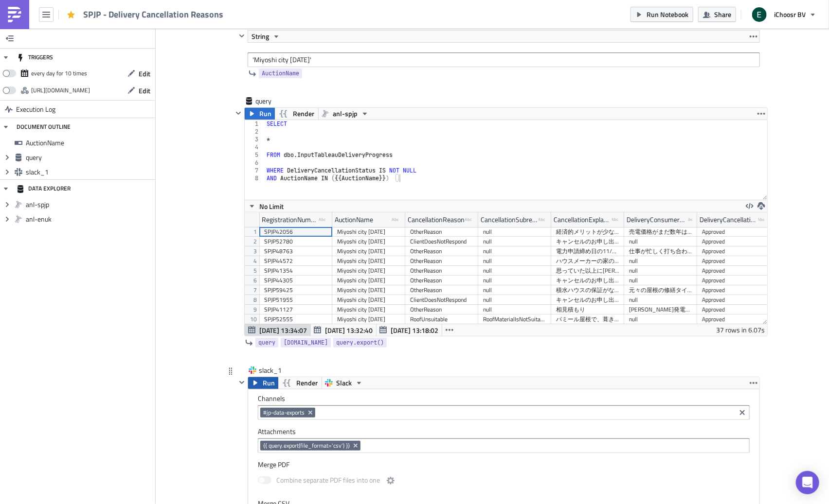  What do you see at coordinates (345, 114) in the screenshot?
I see `button: anl-spjp` at bounding box center [345, 114].